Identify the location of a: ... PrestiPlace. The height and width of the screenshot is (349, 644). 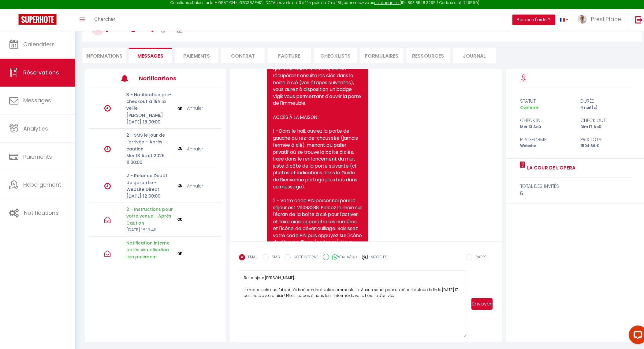
(596, 23).